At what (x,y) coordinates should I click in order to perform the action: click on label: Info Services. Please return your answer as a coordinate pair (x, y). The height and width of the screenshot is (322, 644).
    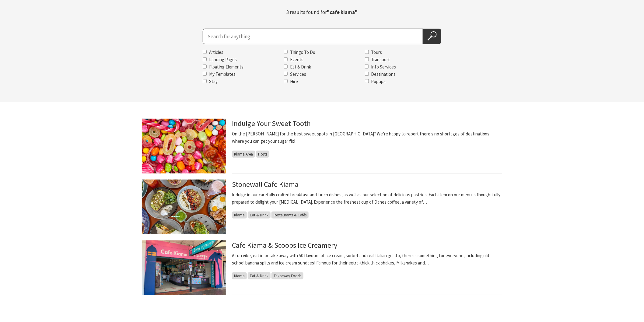
    Looking at the image, I should click on (384, 67).